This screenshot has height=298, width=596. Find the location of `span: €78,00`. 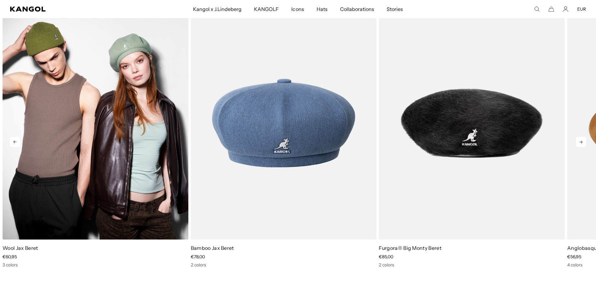

span: €78,00 is located at coordinates (198, 257).